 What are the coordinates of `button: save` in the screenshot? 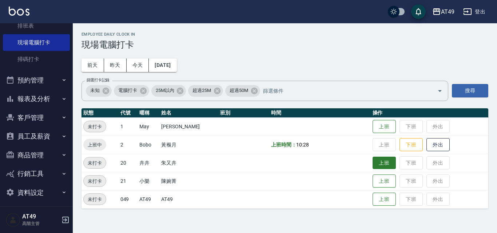 It's located at (418, 12).